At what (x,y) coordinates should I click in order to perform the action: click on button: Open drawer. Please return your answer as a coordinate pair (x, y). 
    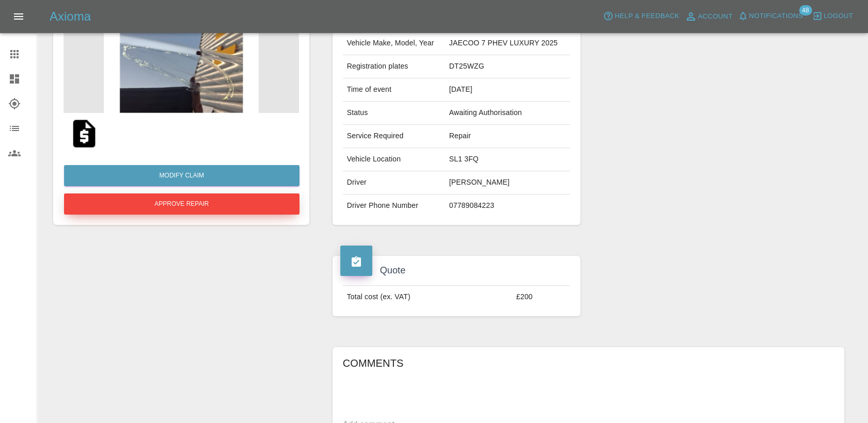
    Looking at the image, I should click on (18, 17).